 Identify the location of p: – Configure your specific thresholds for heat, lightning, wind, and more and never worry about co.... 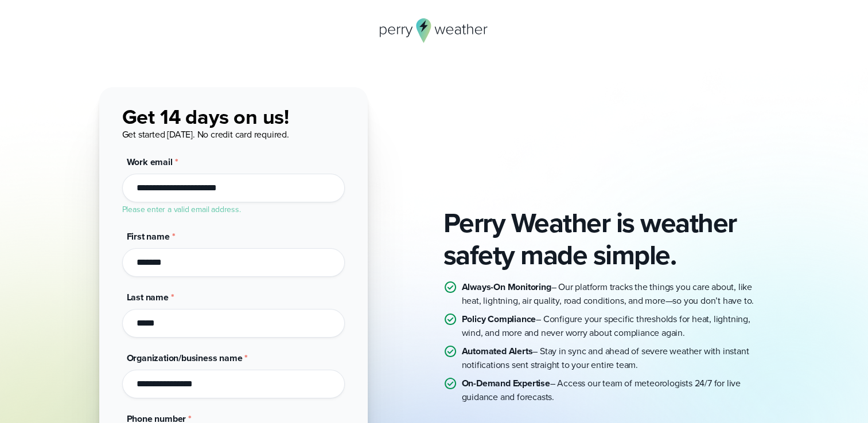
(615, 326).